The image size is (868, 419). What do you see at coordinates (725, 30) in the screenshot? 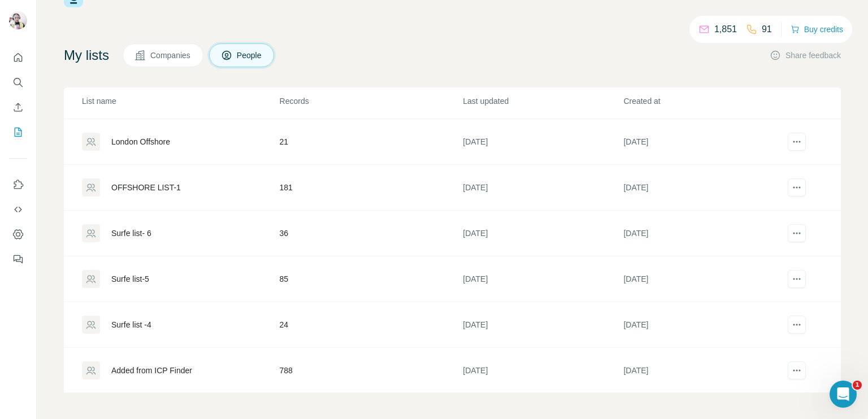
I see `p: 1,851` at bounding box center [725, 30].